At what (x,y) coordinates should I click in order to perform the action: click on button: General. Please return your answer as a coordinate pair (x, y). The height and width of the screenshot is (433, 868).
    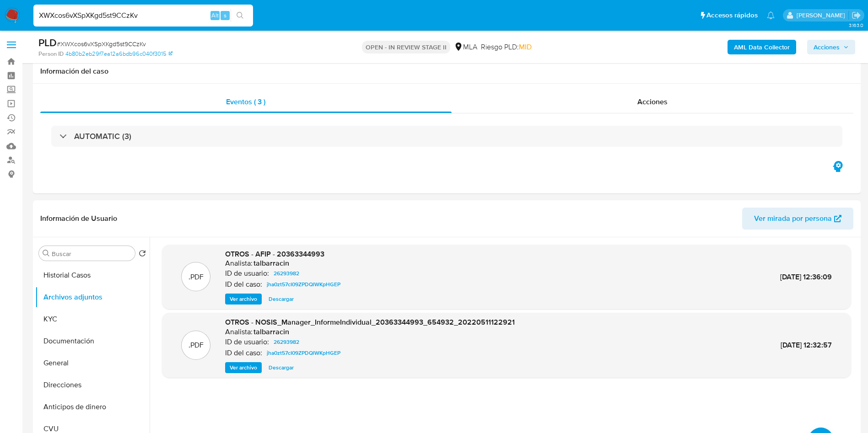
    Looking at the image, I should click on (92, 363).